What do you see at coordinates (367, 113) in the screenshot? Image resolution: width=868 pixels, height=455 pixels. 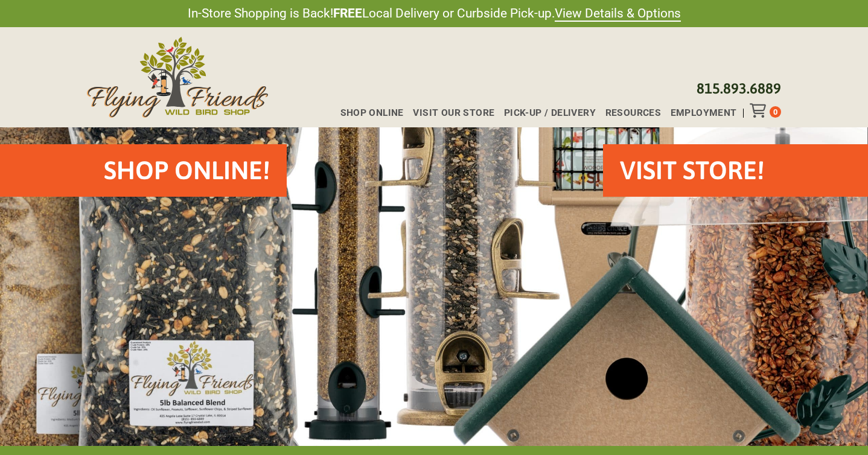 I see `a: Shop Online` at bounding box center [367, 113].